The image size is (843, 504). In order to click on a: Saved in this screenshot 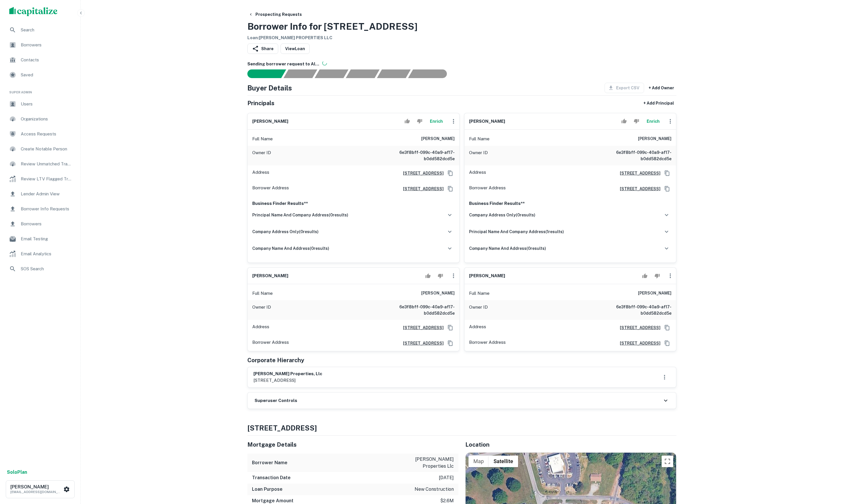, I will do `click(40, 75)`.